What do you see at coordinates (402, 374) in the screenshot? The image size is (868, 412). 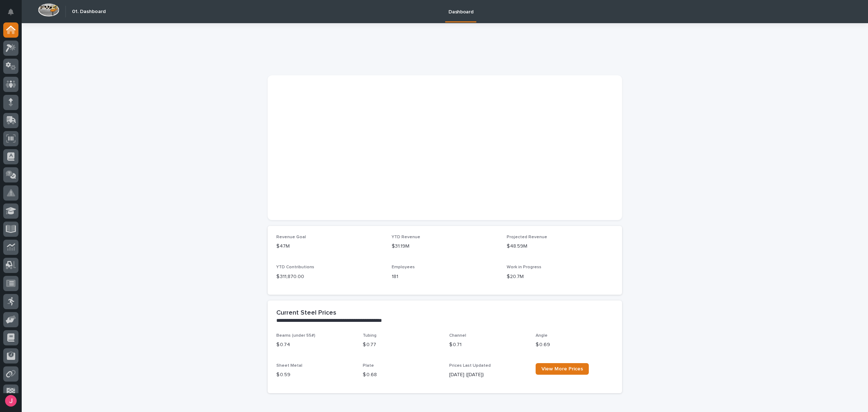 I see `p: $ 0.68` at bounding box center [402, 374].